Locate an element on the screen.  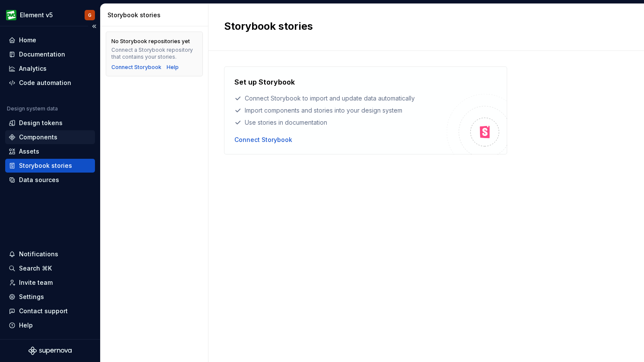
div: Design system data is located at coordinates (32, 109).